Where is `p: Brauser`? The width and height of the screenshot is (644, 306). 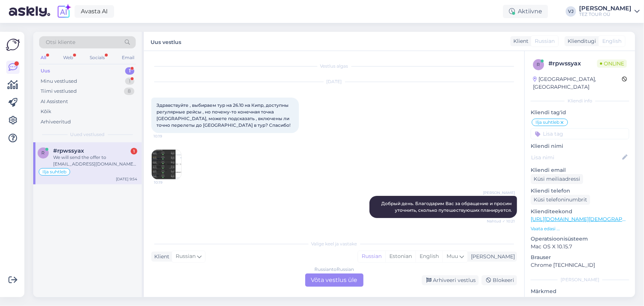
p: Brauser is located at coordinates (579, 257).